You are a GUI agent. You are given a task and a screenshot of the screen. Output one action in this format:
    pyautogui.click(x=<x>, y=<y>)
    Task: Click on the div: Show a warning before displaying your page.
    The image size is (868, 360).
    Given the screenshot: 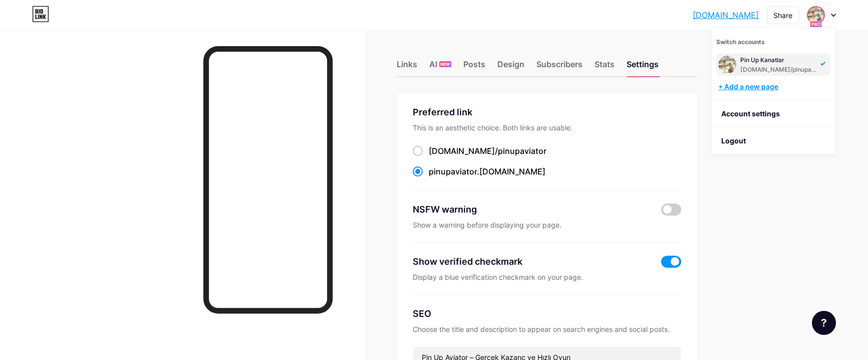 What is the action you would take?
    pyautogui.click(x=547, y=225)
    